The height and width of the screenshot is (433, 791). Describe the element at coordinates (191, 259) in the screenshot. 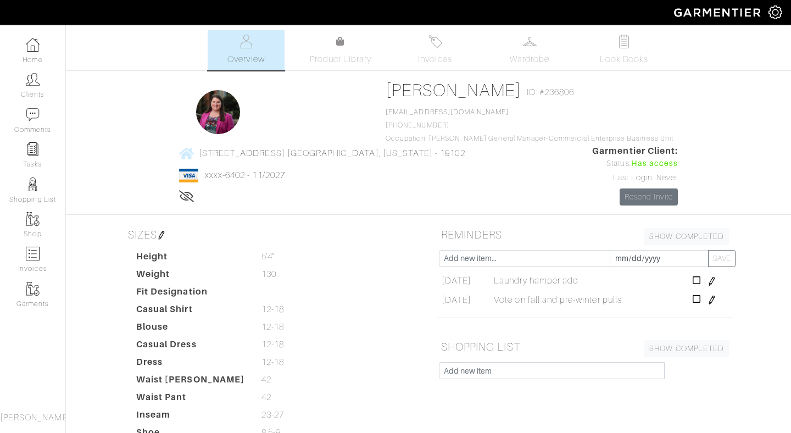

I see `dt: Height` at that location.